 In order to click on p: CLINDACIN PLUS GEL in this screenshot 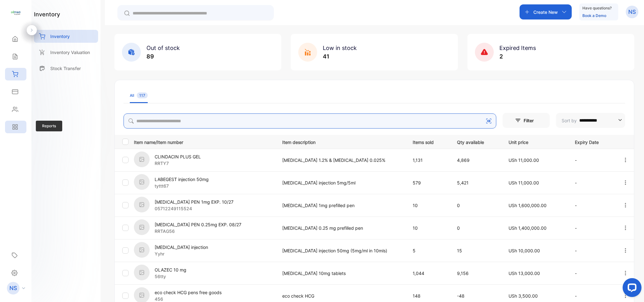, I will do `click(178, 156)`.